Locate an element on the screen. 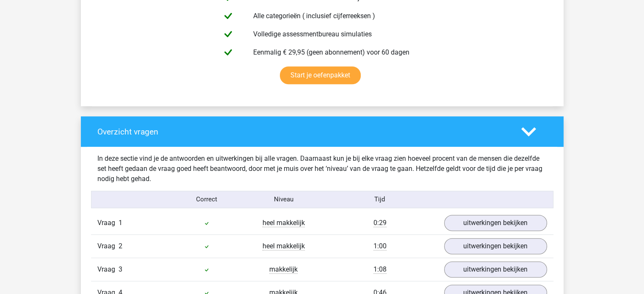 This screenshot has width=644, height=294. span: 1:00 is located at coordinates (380, 246).